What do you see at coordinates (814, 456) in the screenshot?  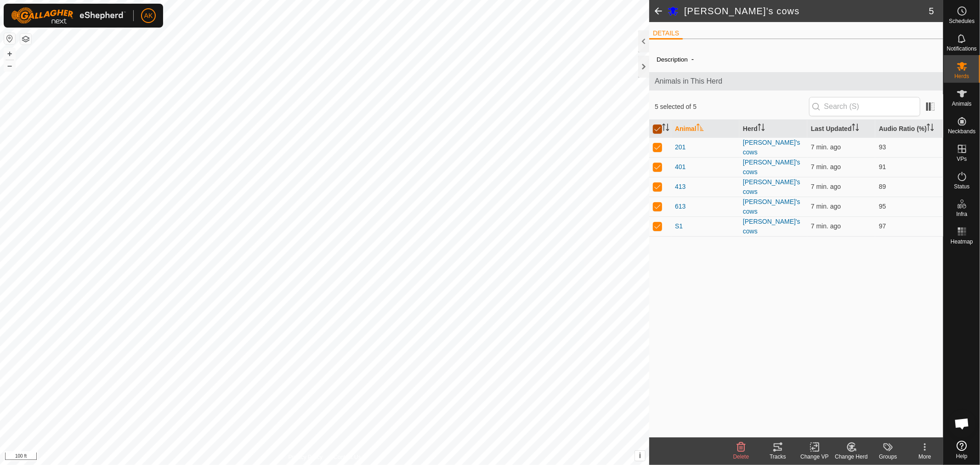 I see `div: Change VP` at bounding box center [814, 456].